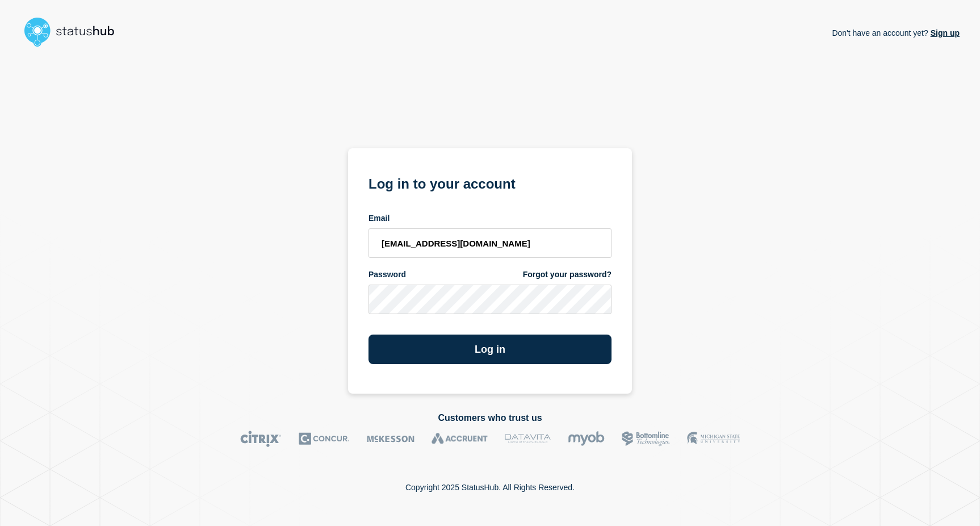  I want to click on img: McKesson logo, so click(391, 438).